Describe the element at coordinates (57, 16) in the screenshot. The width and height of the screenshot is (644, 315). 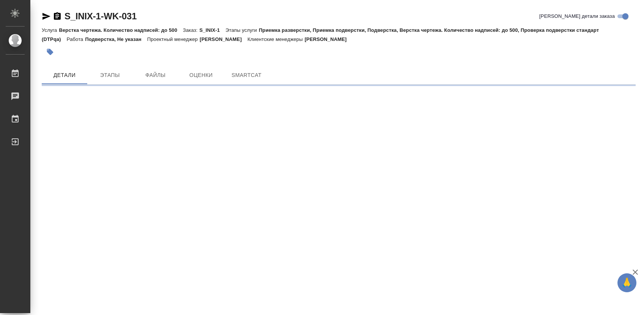
I see `button: Скопировать ссылку` at that location.